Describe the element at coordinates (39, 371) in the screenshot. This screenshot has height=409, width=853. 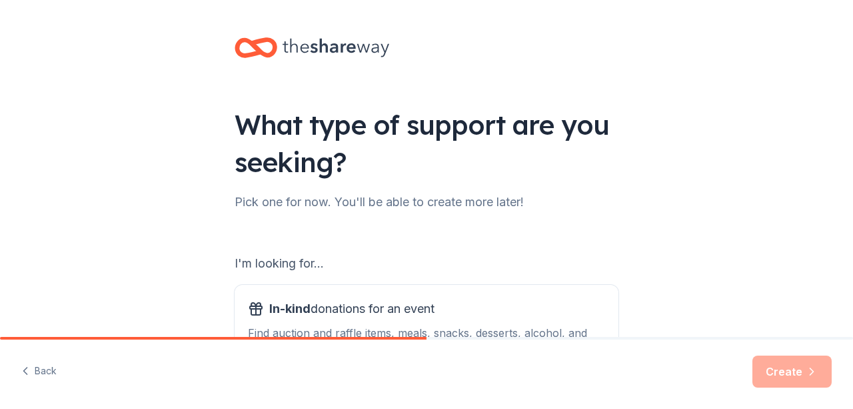
I see `button: Back` at that location.